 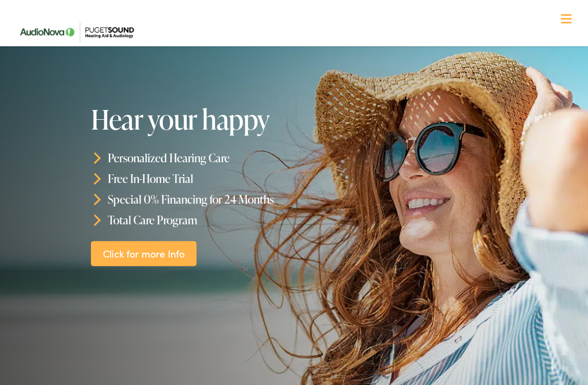 I want to click on a: Click for more Info, so click(x=144, y=253).